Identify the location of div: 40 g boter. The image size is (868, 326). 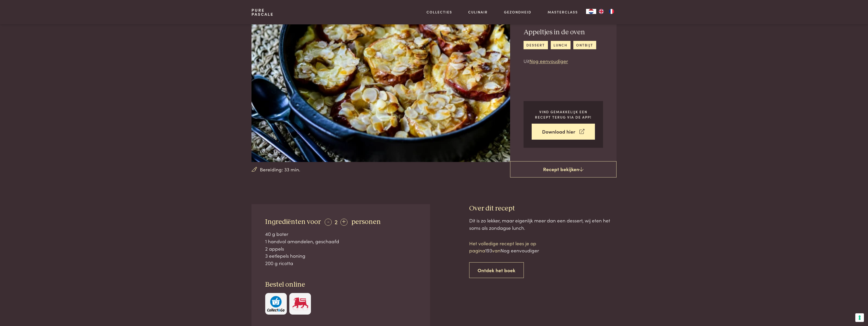
(341, 234).